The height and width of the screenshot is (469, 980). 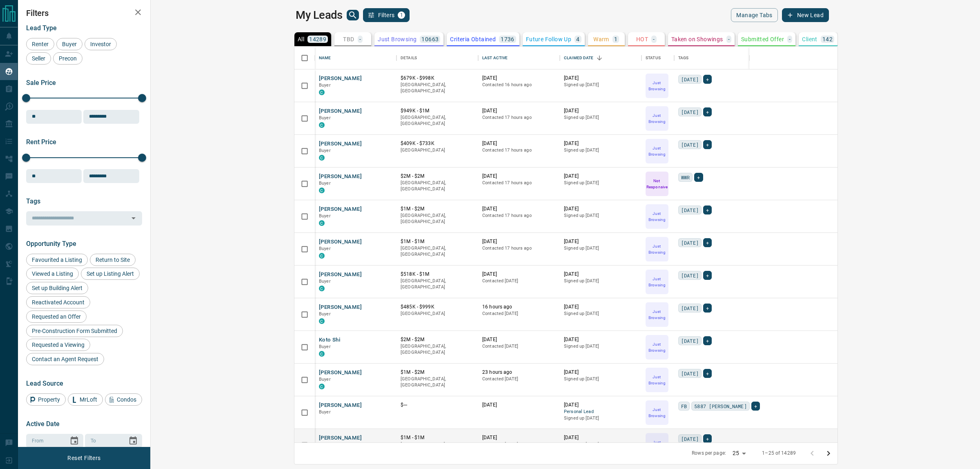 What do you see at coordinates (56, 317) in the screenshot?
I see `div: Requested an Offer` at bounding box center [56, 317].